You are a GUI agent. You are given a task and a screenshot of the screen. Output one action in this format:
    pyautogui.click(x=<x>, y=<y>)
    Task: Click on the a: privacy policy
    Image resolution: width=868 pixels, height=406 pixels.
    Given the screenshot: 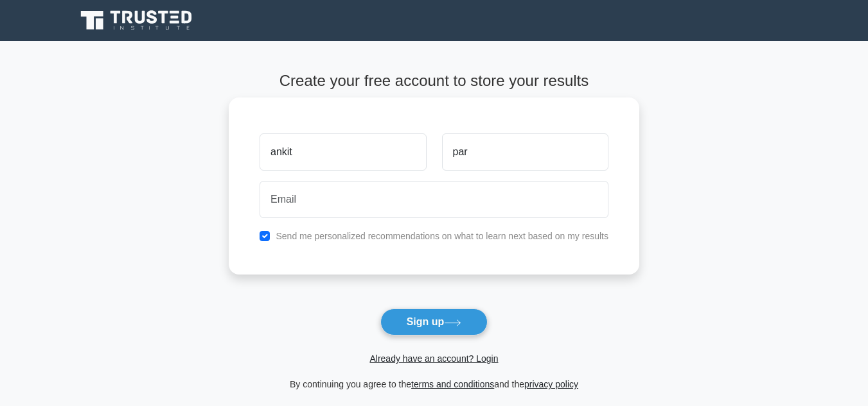 What is the action you would take?
    pyautogui.click(x=551, y=385)
    